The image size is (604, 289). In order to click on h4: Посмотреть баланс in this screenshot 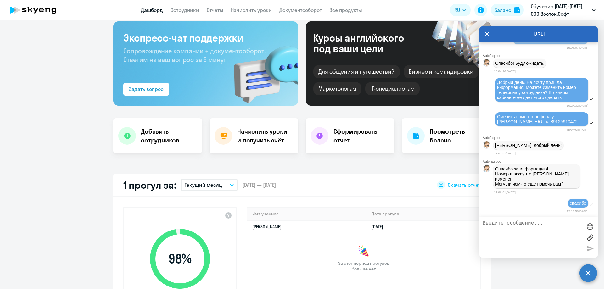, I will do `click(458, 136)`.